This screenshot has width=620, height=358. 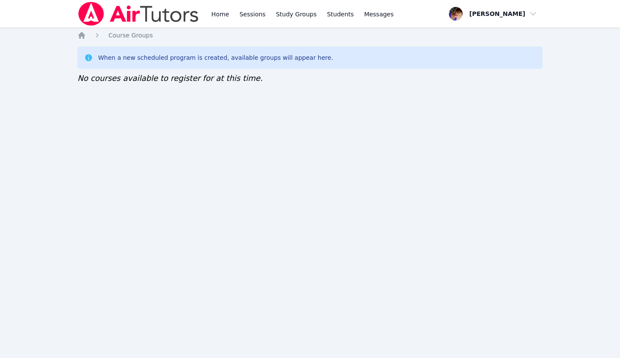 What do you see at coordinates (379, 14) in the screenshot?
I see `span: Messages` at bounding box center [379, 14].